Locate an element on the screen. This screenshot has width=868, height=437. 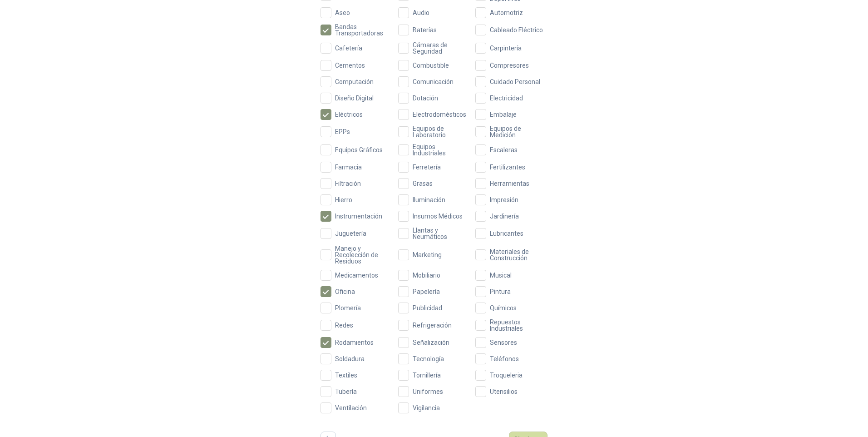
span: Utensilios is located at coordinates (503, 391).